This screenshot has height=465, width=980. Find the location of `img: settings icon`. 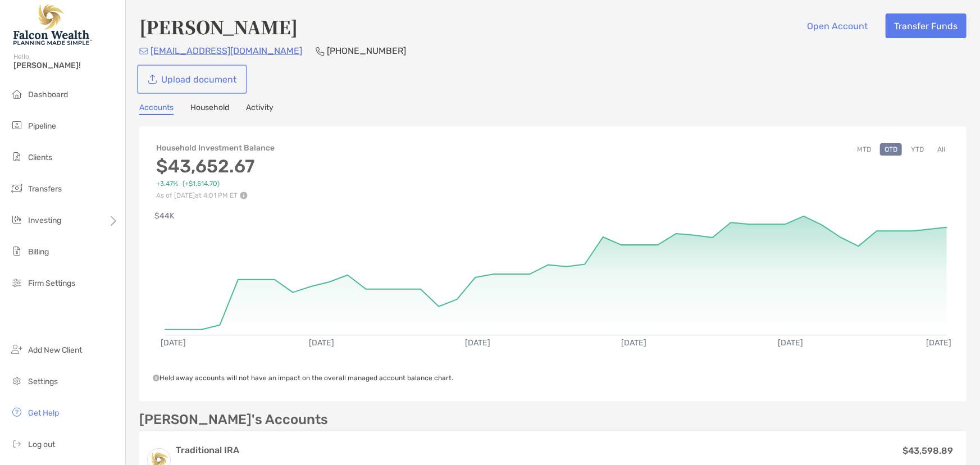

img: settings icon is located at coordinates (17, 381).